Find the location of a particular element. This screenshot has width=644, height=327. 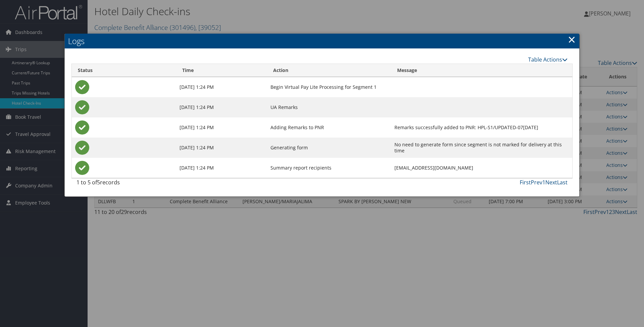

th: Action: activate to sort column ascending is located at coordinates (329, 70).